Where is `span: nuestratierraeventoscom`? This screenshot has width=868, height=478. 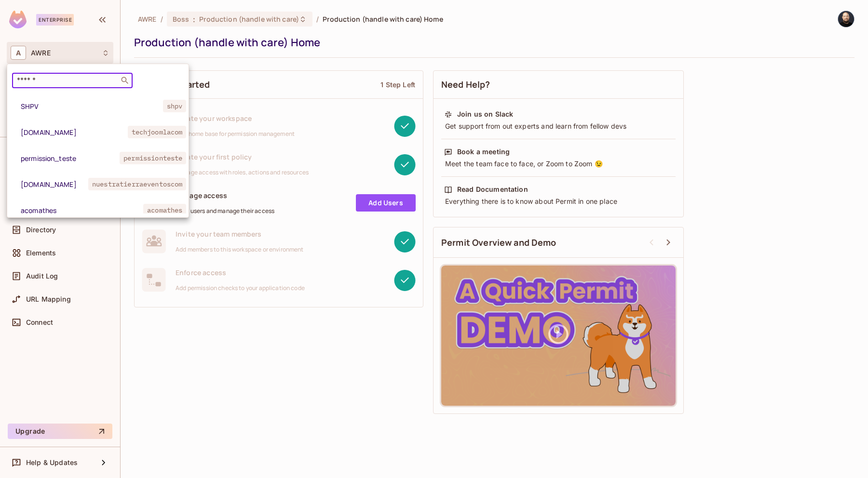
span: nuestratierraeventoscom is located at coordinates (137, 184).